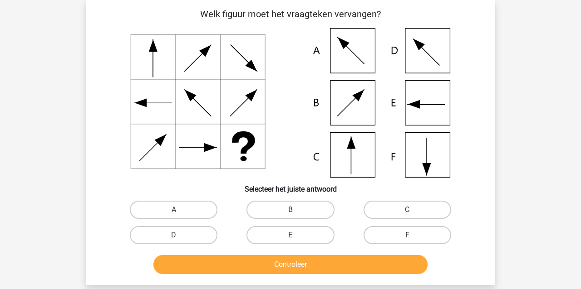 The height and width of the screenshot is (289, 581). What do you see at coordinates (290, 235) in the screenshot?
I see `label: E` at bounding box center [290, 235].